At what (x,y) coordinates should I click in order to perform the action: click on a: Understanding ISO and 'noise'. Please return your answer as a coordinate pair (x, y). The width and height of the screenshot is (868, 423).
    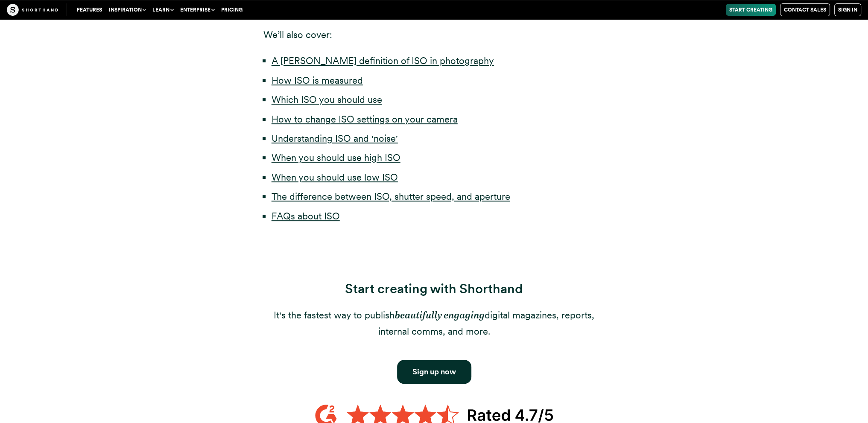
    Looking at the image, I should click on (335, 138).